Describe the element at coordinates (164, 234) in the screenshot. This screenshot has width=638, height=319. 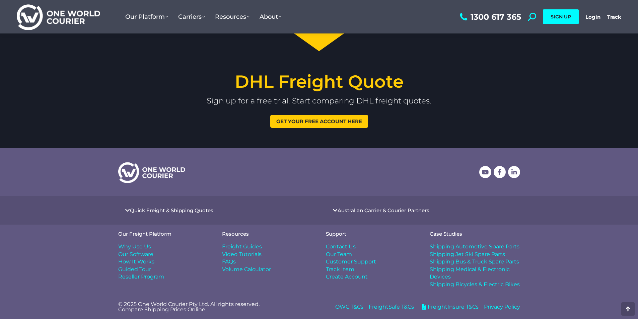
I see `h4: Our Freight Platform` at that location.